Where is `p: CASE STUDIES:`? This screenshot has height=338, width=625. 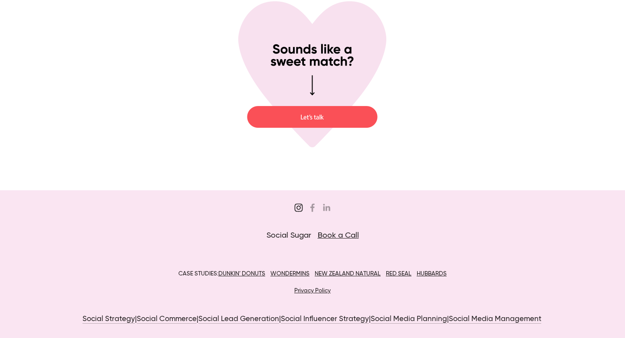
p: CASE STUDIES: is located at coordinates (312, 274).